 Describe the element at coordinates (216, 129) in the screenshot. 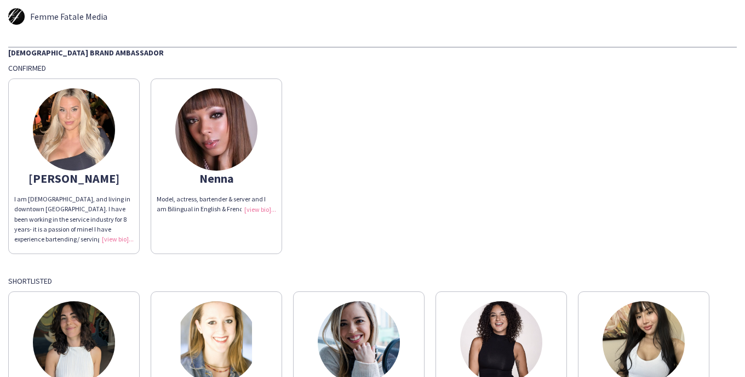

I see `img: thumb-5de695aece78e.jpg` at that location.